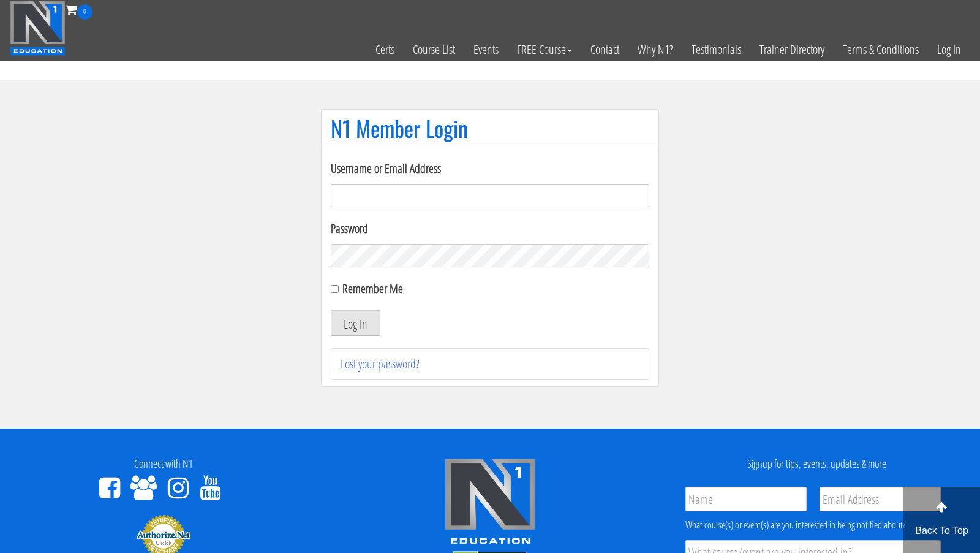 Image resolution: width=980 pixels, height=553 pixels. I want to click on label: Username or Email Address, so click(490, 168).